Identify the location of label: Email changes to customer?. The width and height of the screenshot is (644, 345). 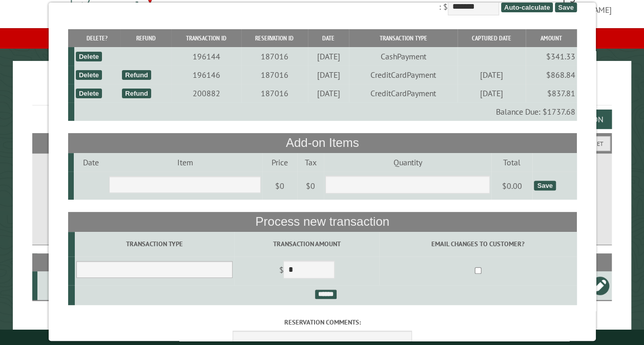
(477, 244).